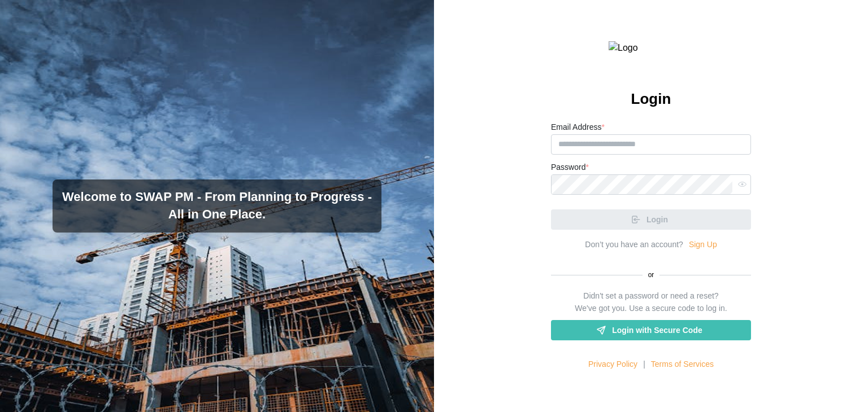  Describe the element at coordinates (703, 245) in the screenshot. I see `a: Sign Up` at that location.